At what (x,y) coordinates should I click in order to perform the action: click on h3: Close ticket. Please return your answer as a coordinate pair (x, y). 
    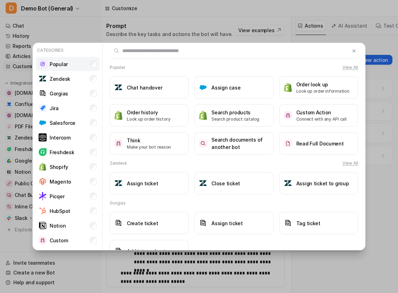
    Looking at the image, I should click on (226, 183).